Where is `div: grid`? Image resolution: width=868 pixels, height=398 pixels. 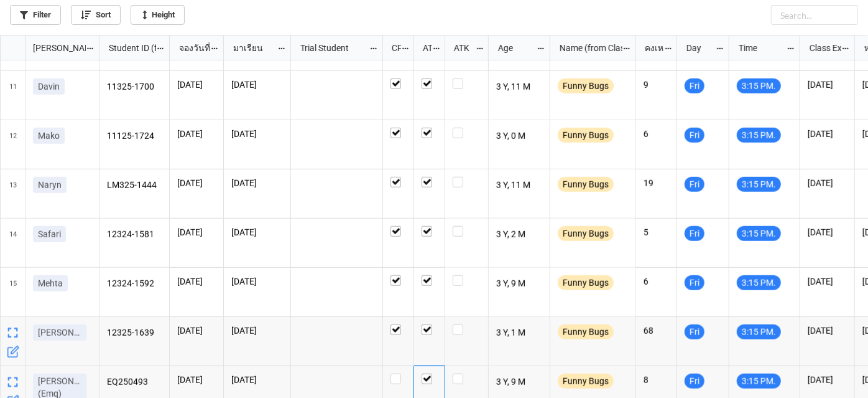 div: grid is located at coordinates (50, 48).